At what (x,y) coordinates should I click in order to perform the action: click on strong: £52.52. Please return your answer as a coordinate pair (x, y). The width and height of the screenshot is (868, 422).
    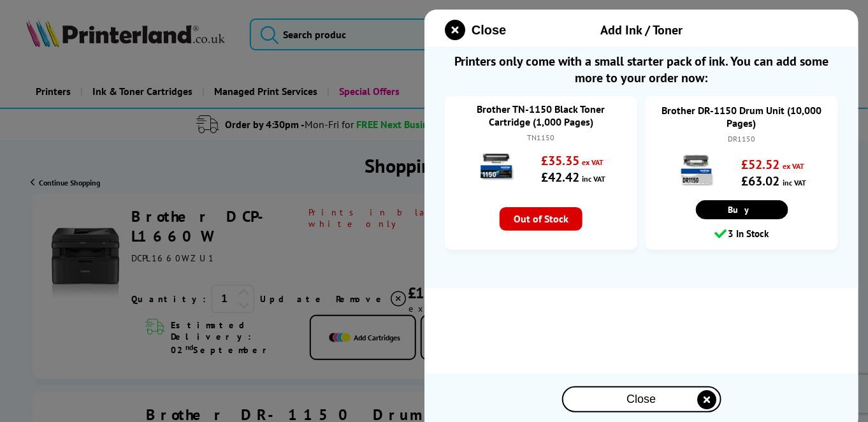
    Looking at the image, I should click on (761, 164).